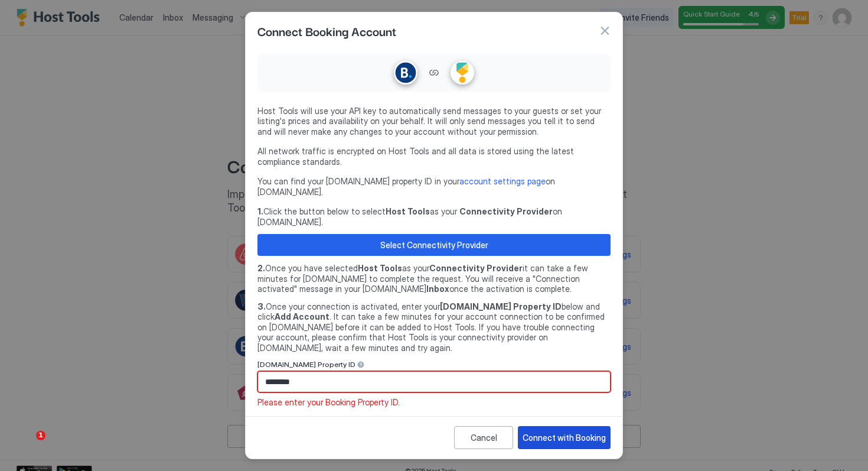  Describe the element at coordinates (434, 156) in the screenshot. I see `span: All network traffic is encrypted on Host Tools and all data is stored using the latest compliance...` at that location.